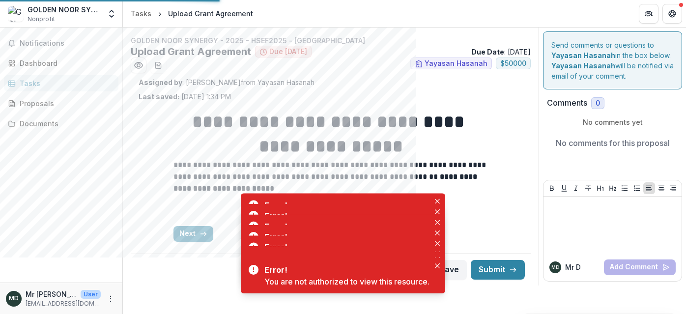 The width and height of the screenshot is (686, 314). I want to click on p: User, so click(90, 294).